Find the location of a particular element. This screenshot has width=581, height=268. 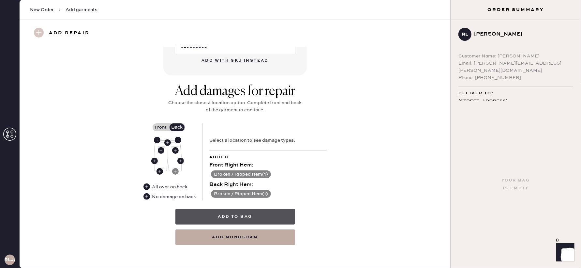

div: Back Right Side Seam is located at coordinates (181, 161).